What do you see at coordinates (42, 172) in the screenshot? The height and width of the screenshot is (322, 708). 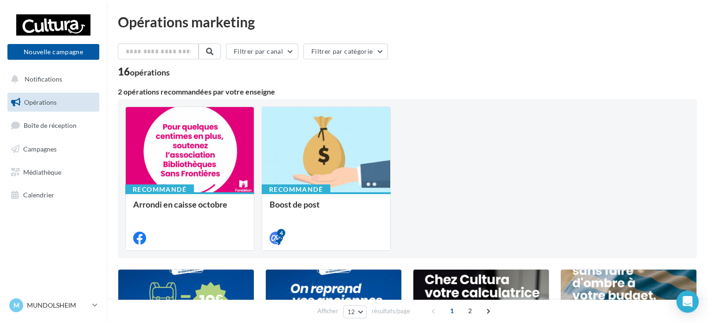 I see `span: Médiathèque` at bounding box center [42, 172].